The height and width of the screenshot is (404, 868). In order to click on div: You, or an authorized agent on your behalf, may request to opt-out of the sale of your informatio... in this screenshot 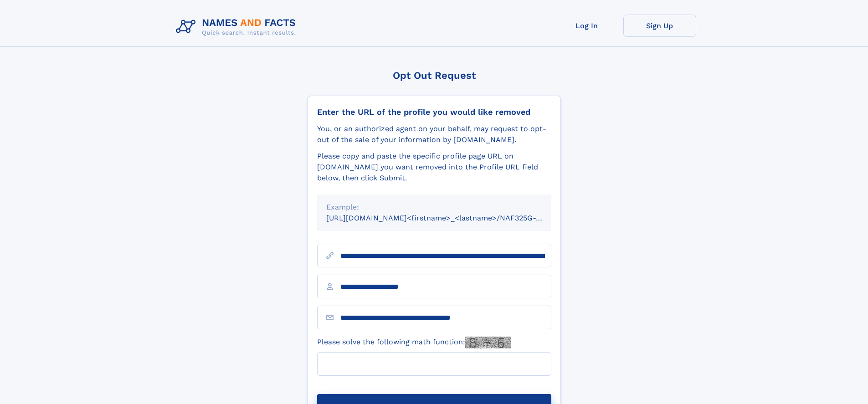, I will do `click(434, 134)`.